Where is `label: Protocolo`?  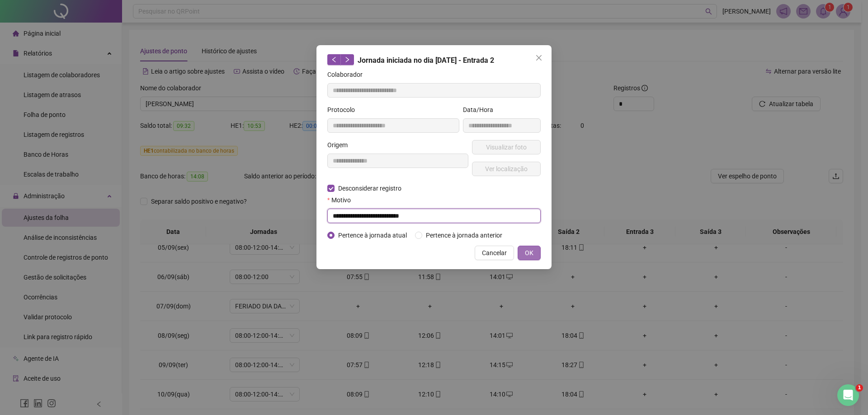
label: Protocolo is located at coordinates (344, 110).